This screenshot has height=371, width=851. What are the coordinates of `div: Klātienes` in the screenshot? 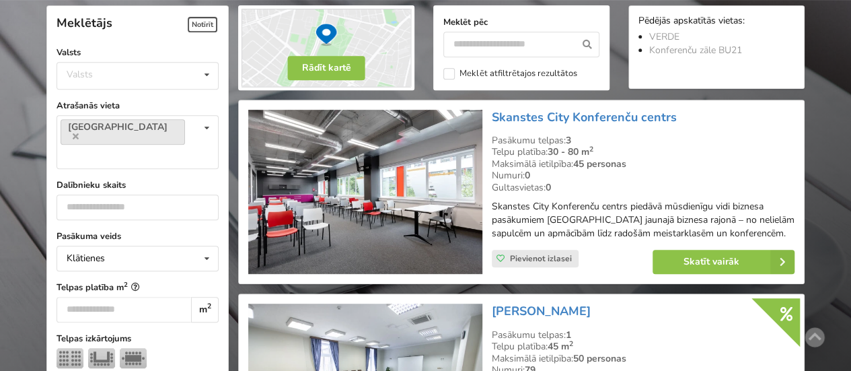 It's located at (85, 258).